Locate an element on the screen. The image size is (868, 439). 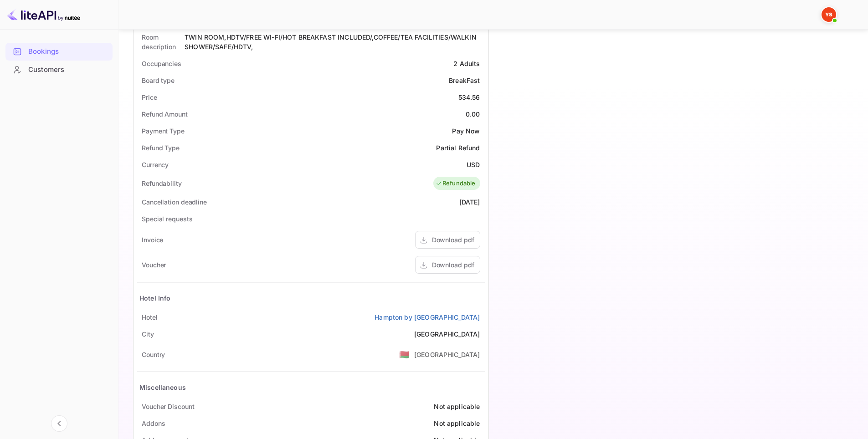
div: Currency is located at coordinates (155, 164).